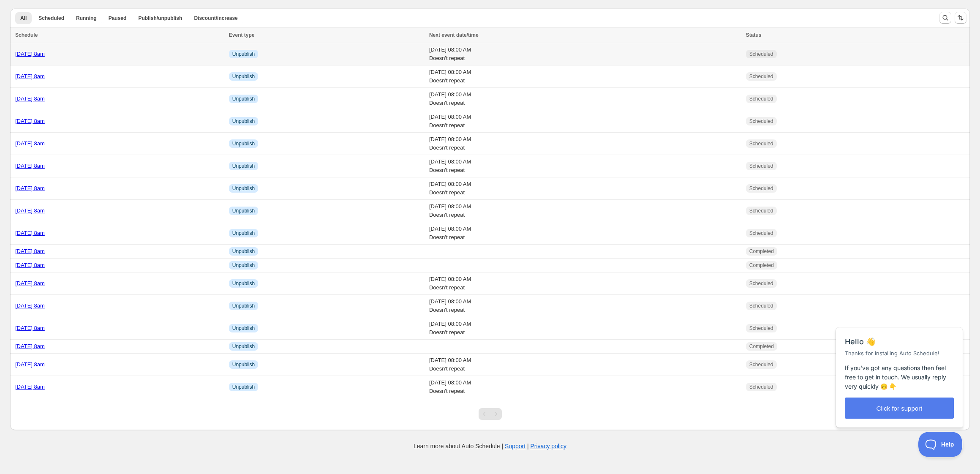 The width and height of the screenshot is (980, 474). I want to click on span: Publish/unpublish, so click(160, 18).